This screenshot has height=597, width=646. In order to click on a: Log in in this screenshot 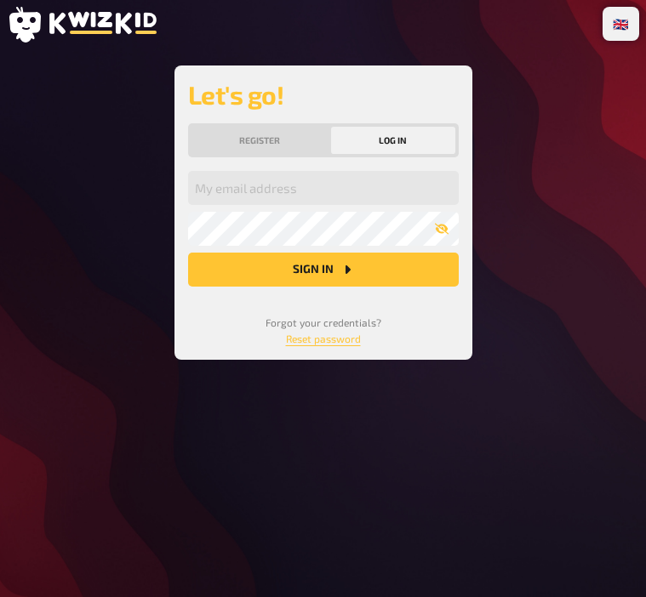, I will do `click(393, 140)`.